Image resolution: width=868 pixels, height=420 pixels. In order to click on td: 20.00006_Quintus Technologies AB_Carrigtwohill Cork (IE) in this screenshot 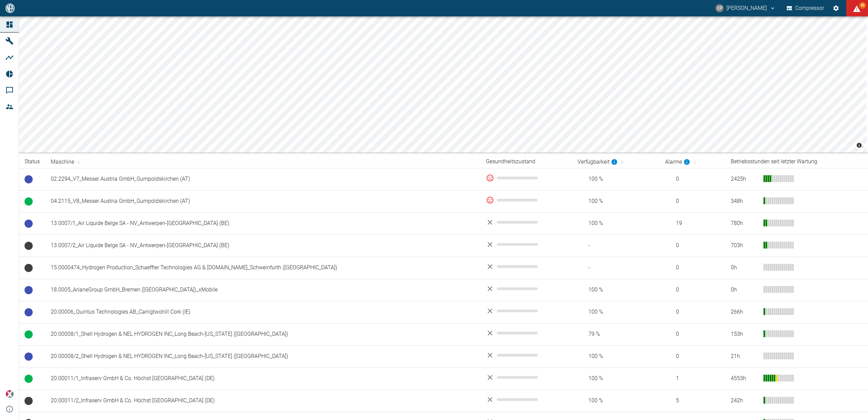, I will do `click(263, 312)`.